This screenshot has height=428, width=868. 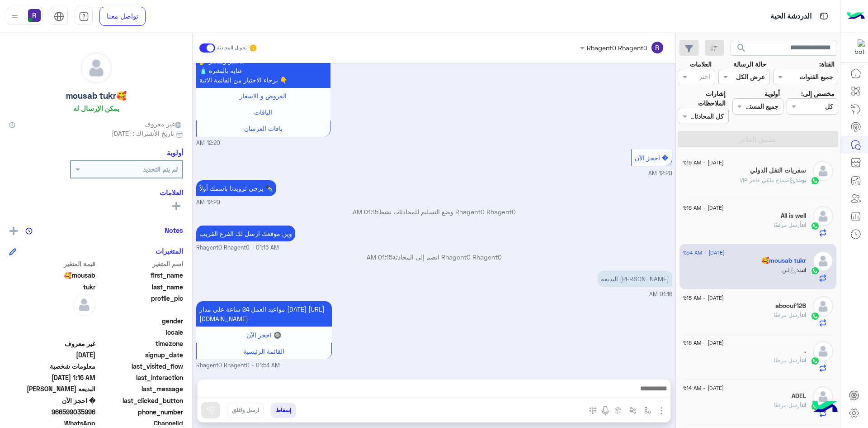 What do you see at coordinates (802, 180) in the screenshot?
I see `span: بوت` at bounding box center [802, 180].